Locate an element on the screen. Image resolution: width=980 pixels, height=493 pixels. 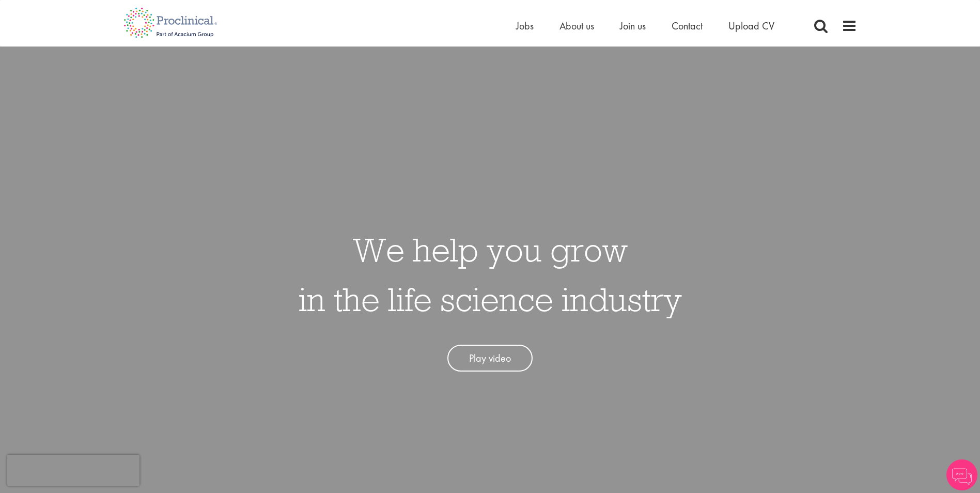
a: Upload CV is located at coordinates (751, 26).